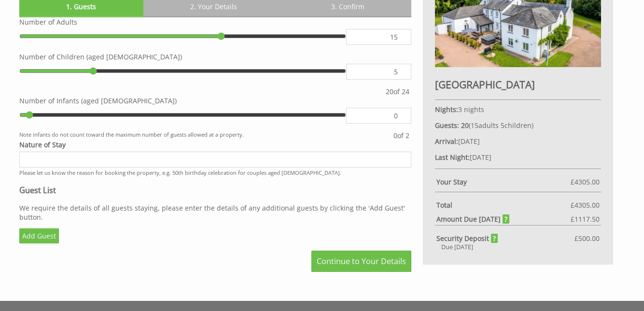 Image resolution: width=644 pixels, height=311 pixels. What do you see at coordinates (526, 125) in the screenshot?
I see `span: ren` at bounding box center [526, 125].